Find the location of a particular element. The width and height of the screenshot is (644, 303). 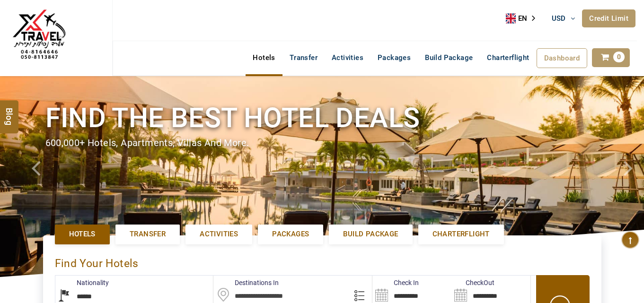

img: The Royal Line Holidays is located at coordinates (39, 36).